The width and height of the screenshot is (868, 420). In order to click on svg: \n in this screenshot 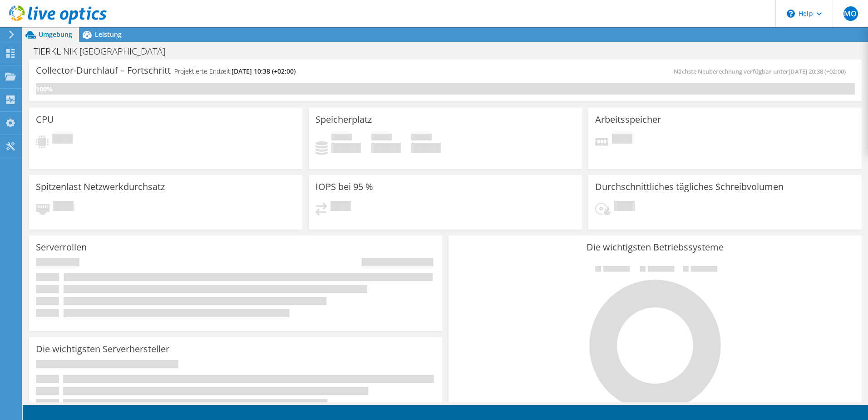, I will do `click(791, 14)`.